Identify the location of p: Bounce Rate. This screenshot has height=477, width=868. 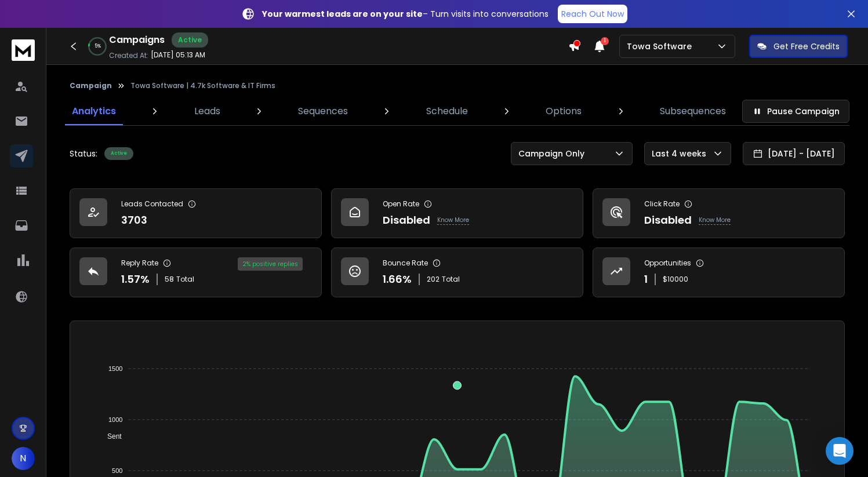
(406, 263).